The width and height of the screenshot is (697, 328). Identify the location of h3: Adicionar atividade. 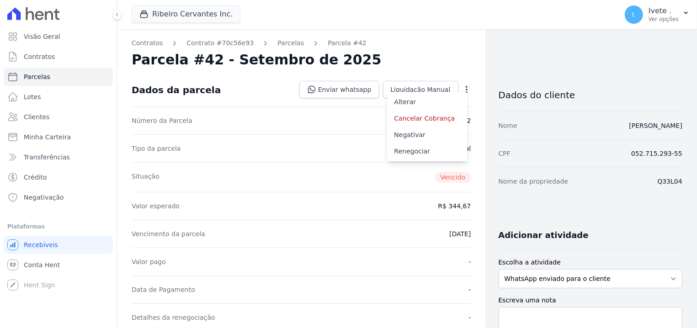
(544, 236).